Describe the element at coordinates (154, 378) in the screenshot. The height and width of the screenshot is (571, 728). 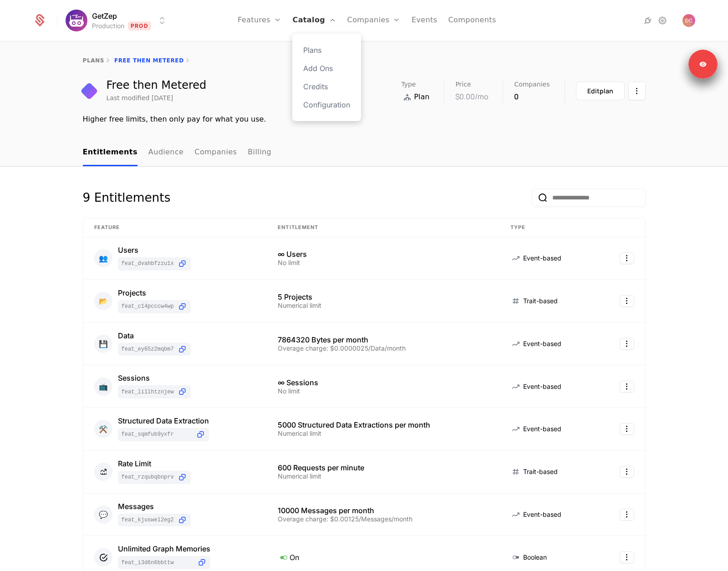
I see `div: Sessions` at that location.